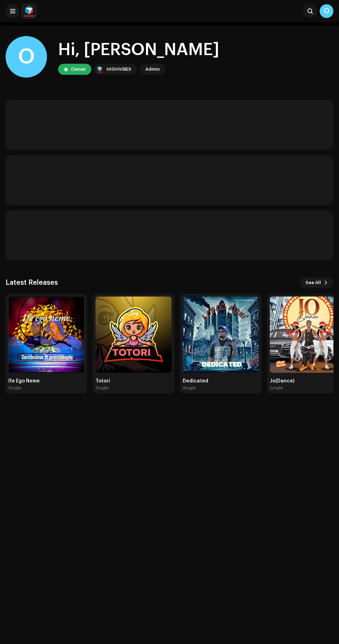 The height and width of the screenshot is (644, 339). Describe the element at coordinates (221, 381) in the screenshot. I see `div: Dedicated` at that location.